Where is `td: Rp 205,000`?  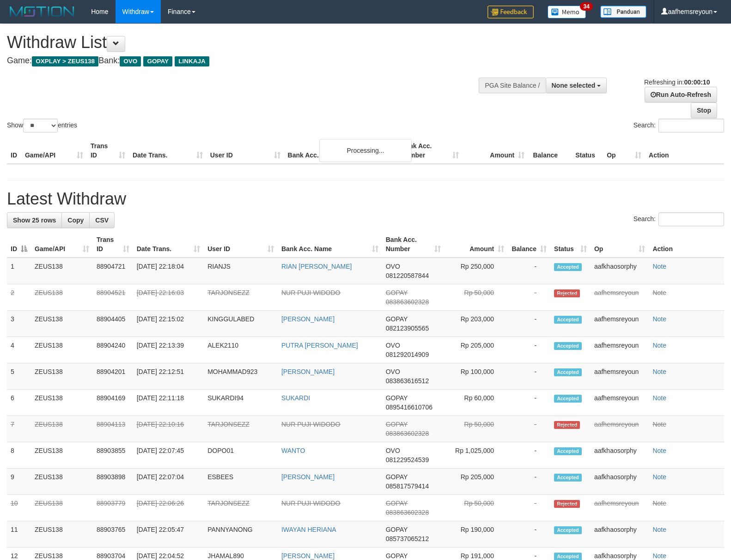 td: Rp 205,000 is located at coordinates (476, 481).